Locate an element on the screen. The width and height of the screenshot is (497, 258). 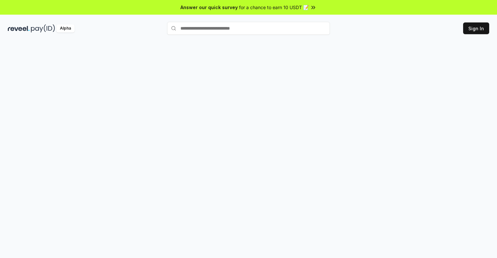
img: reveel_dark is located at coordinates (19, 28).